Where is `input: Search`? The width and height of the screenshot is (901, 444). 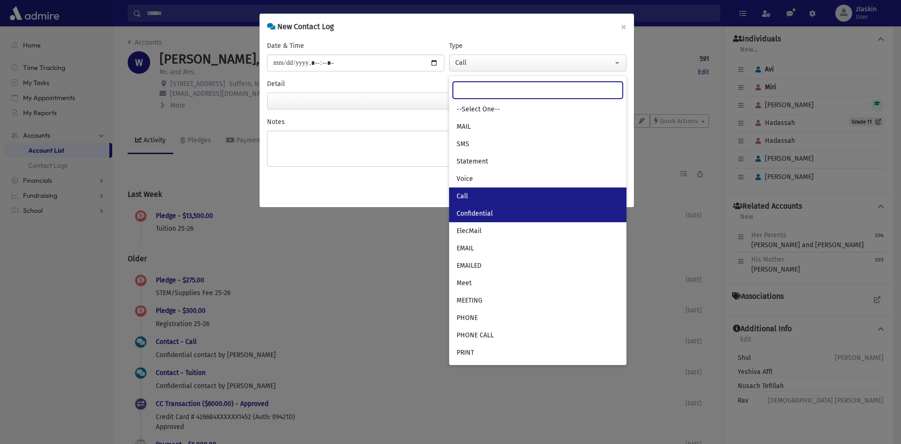
input: Search is located at coordinates (538, 90).